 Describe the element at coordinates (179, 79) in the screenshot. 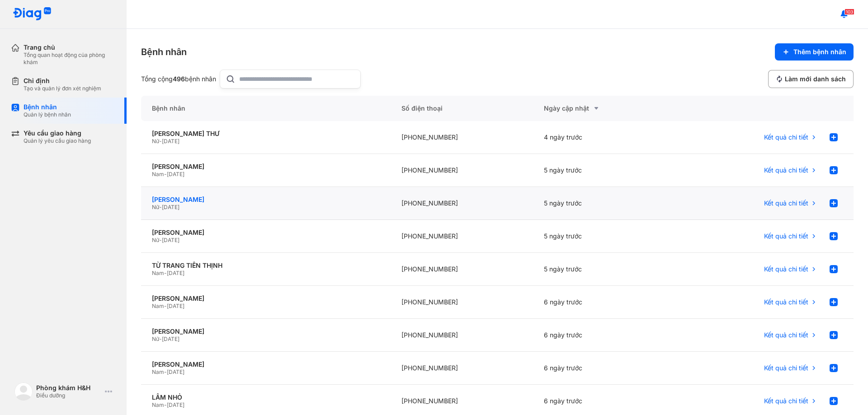

I see `div: Tổng cộng bệnh nhân` at that location.